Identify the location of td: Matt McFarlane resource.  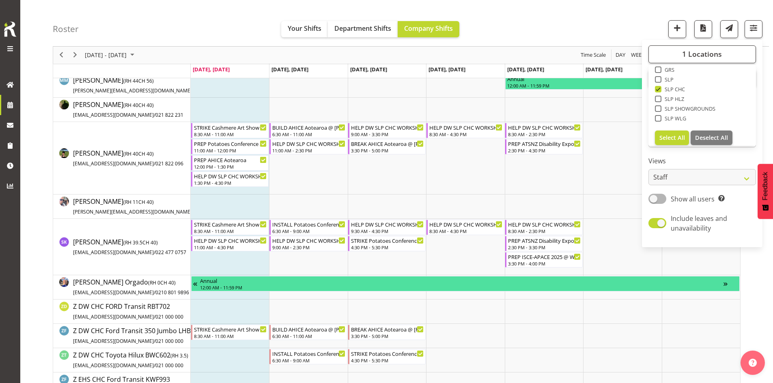
(122, 86).